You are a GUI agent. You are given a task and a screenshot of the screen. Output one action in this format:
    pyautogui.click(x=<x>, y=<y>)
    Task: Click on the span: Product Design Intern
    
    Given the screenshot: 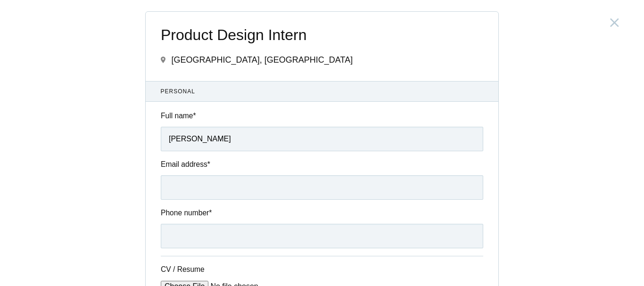 What is the action you would take?
    pyautogui.click(x=322, y=35)
    